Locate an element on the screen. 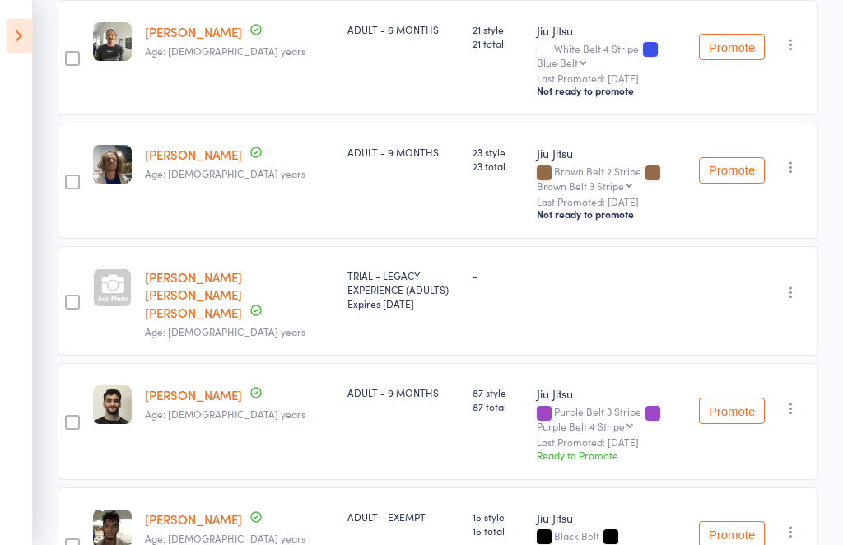 This screenshot has height=545, width=843. span: 15 total is located at coordinates (498, 531).